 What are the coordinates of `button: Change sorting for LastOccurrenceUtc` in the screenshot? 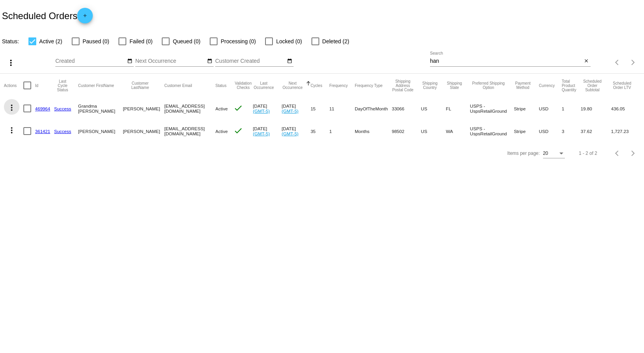 It's located at (264, 86).